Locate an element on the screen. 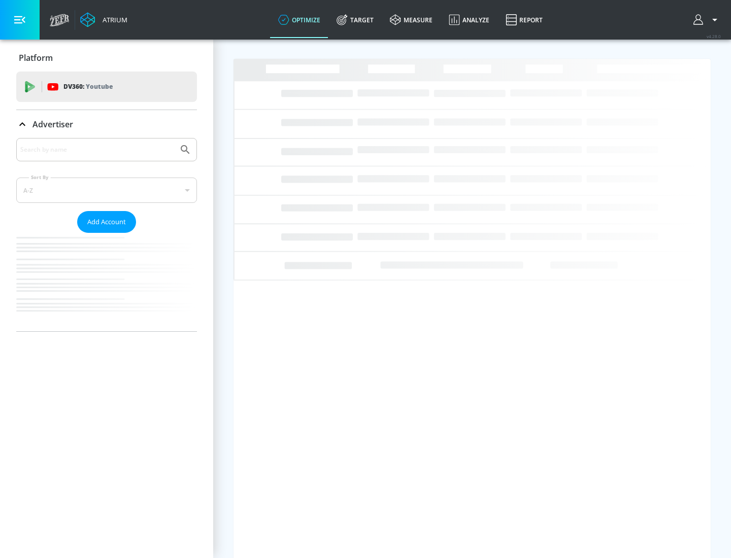  a: Atrium is located at coordinates (104, 20).